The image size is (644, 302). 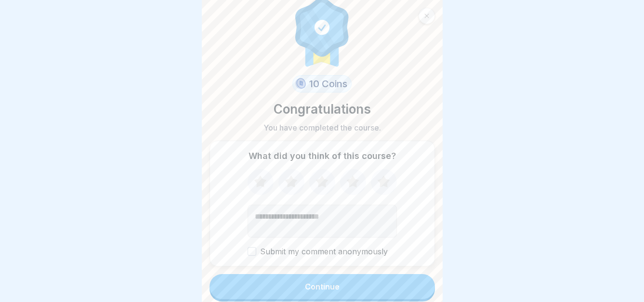 I want to click on div: Continue, so click(x=322, y=286).